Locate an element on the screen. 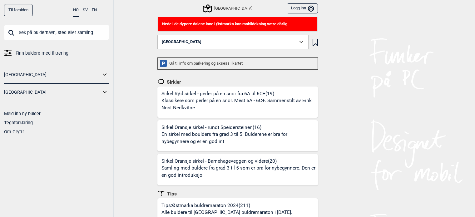 The height and width of the screenshot is (217, 475). a: Meld inn ny bulder is located at coordinates (22, 114).